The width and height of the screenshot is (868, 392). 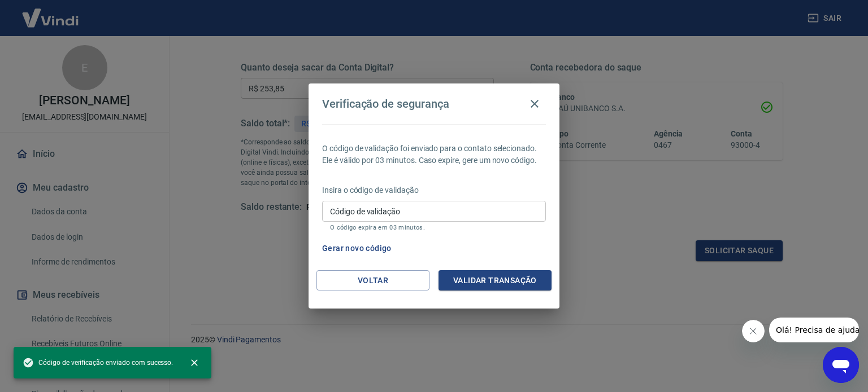 What do you see at coordinates (434, 227) in the screenshot?
I see `p: O código expira em 03 minutos.` at bounding box center [434, 227].